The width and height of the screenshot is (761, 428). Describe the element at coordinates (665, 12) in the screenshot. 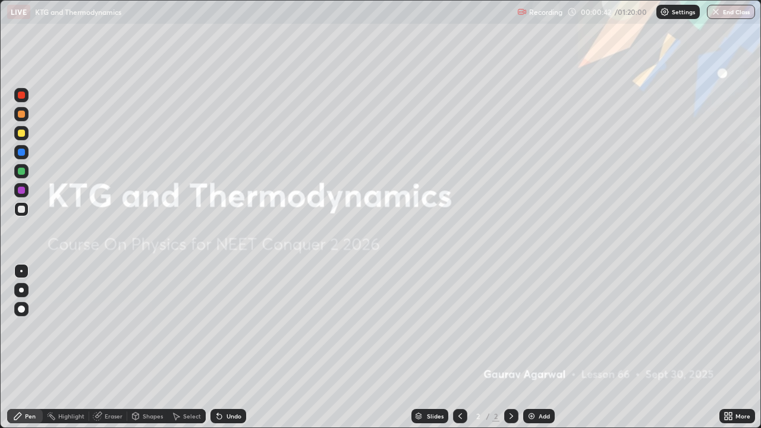

I see `img: class-settings-icons` at that location.